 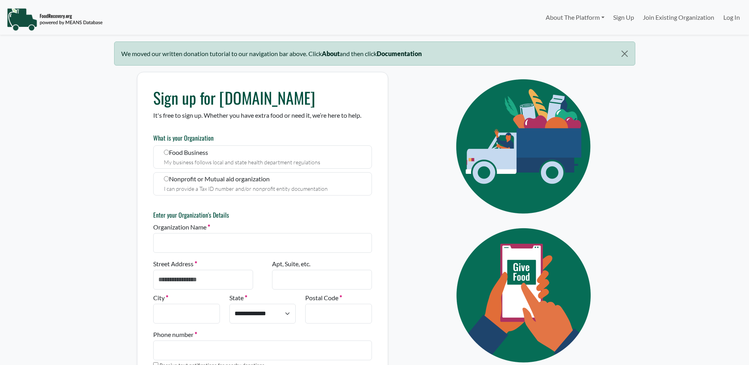 I want to click on label: Nonprofit or Mutual aid organization, so click(x=263, y=184).